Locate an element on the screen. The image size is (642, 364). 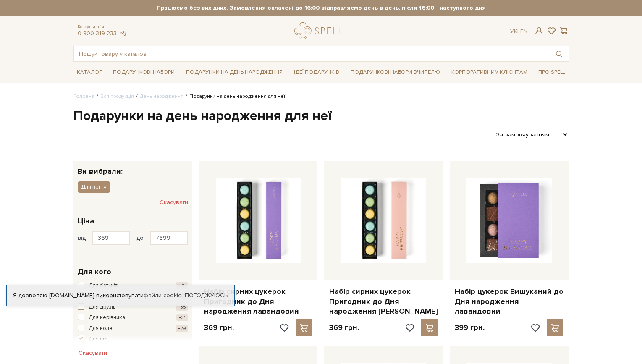
span: Для кого is located at coordinates (95, 271).